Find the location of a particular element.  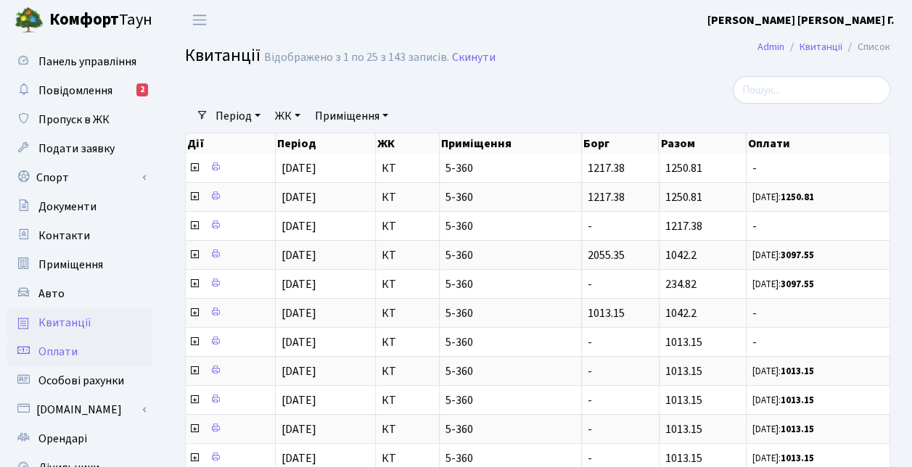

th: ЖК is located at coordinates (408, 144).